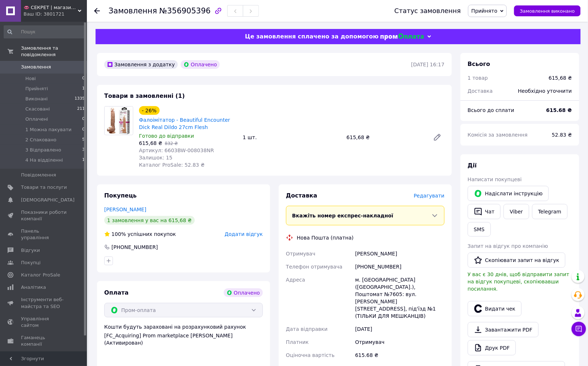 The height and width of the screenshot is (366, 588). What do you see at coordinates (400, 355) in the screenshot?
I see `div: 615.68 ₴` at bounding box center [400, 355].